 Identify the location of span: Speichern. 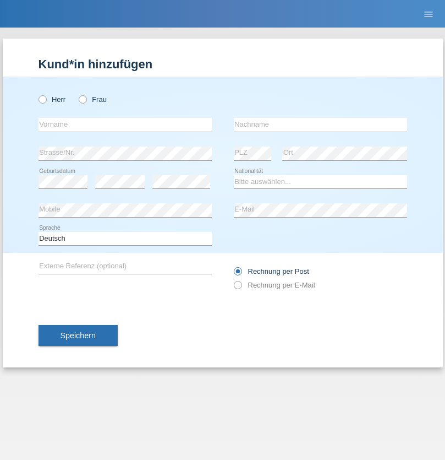
(78, 335).